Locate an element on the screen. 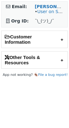  span: ¯\_(ツ)_/¯ is located at coordinates (44, 21).